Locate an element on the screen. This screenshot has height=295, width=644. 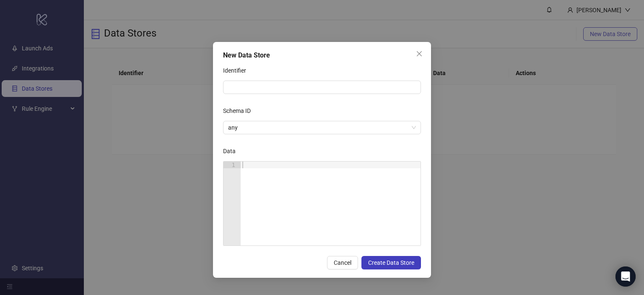
div: Open Intercom Messenger is located at coordinates (626, 277).